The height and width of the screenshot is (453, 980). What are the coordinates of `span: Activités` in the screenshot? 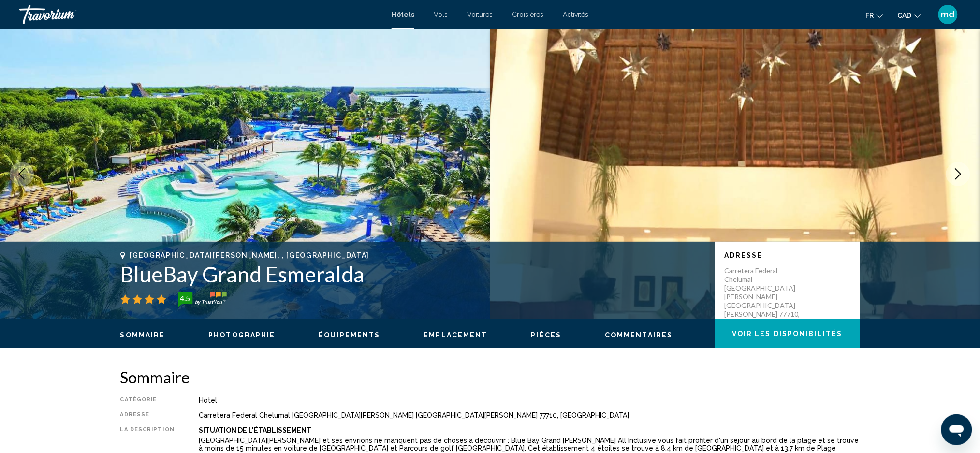 It's located at (575, 14).